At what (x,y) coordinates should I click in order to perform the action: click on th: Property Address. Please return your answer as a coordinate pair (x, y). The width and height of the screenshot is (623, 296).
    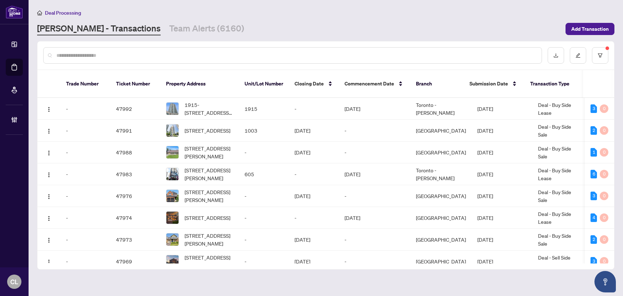
    Looking at the image, I should click on (200, 84).